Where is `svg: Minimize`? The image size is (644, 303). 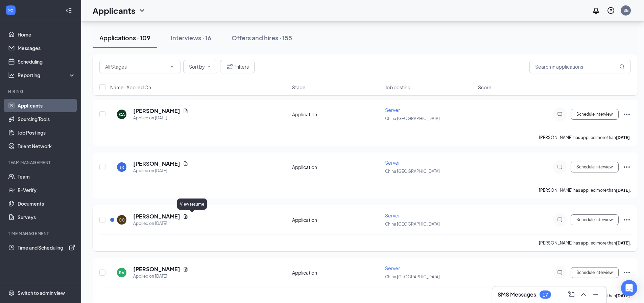 svg: Minimize is located at coordinates (595, 295).